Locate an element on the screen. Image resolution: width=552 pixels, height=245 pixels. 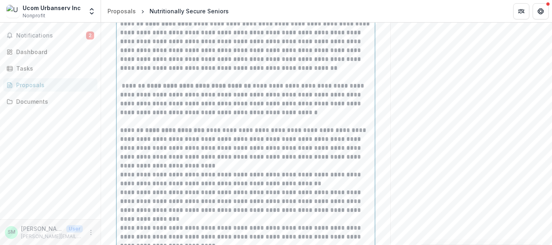
div: Ucom Urbanserv Inc is located at coordinates (52, 8).